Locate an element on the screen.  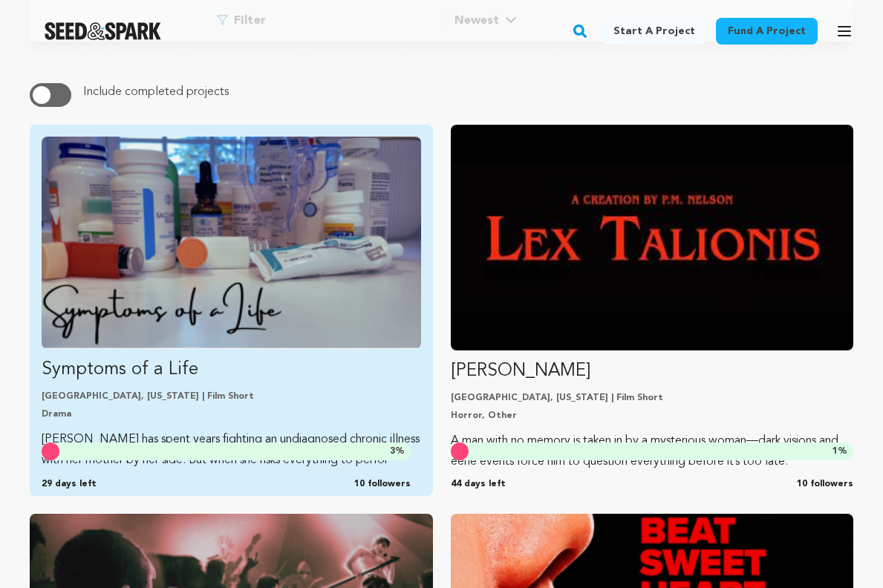
p: A man with no memory is taken in by a mysterious woman—dark visions and eerie events force him to... is located at coordinates (652, 452).